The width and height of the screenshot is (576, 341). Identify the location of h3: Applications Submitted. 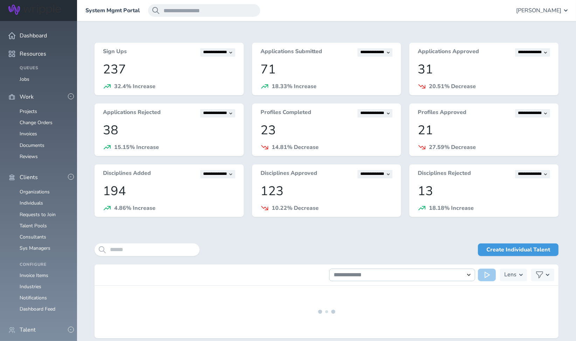
(291, 53).